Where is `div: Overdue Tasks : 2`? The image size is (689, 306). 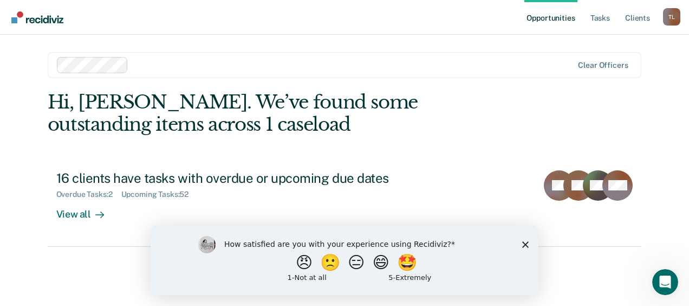 div: Overdue Tasks : 2 is located at coordinates (89, 194).